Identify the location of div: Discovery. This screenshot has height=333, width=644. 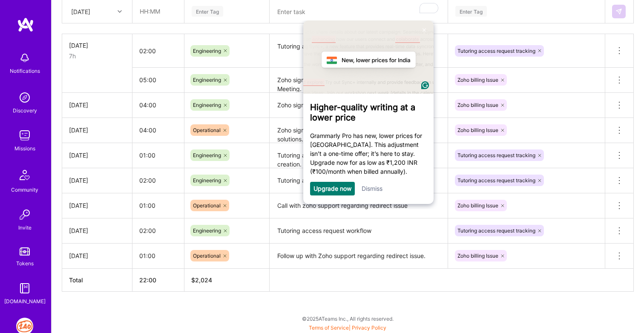
(25, 110).